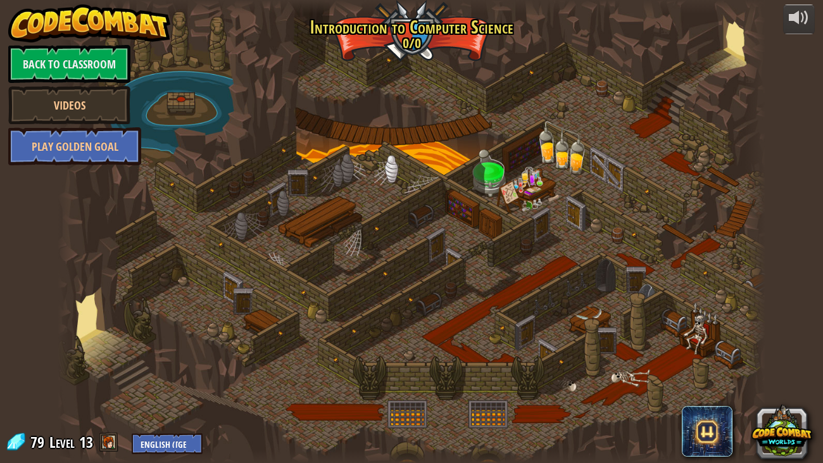 The height and width of the screenshot is (463, 823). What do you see at coordinates (75, 146) in the screenshot?
I see `a: Play Golden Goal` at bounding box center [75, 146].